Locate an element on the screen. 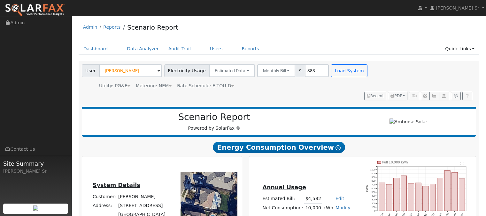 This screenshot has height=216, width=486. text: Pull 10,000 kWh is located at coordinates (395, 163).